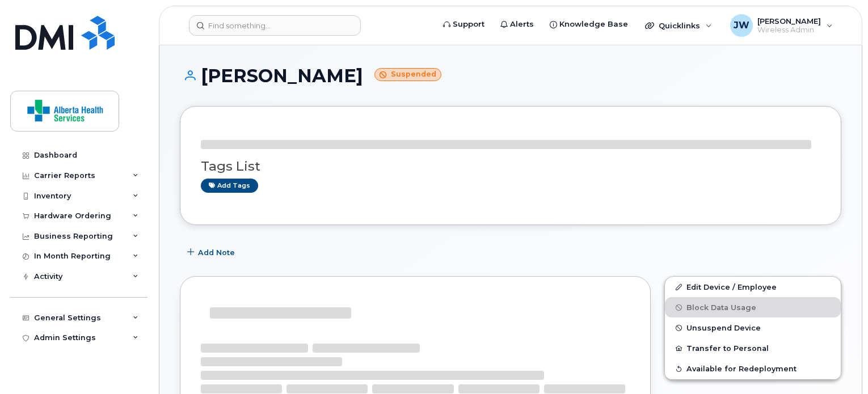 The image size is (868, 394). Describe the element at coordinates (723, 328) in the screenshot. I see `span: Unsuspend Device` at that location.